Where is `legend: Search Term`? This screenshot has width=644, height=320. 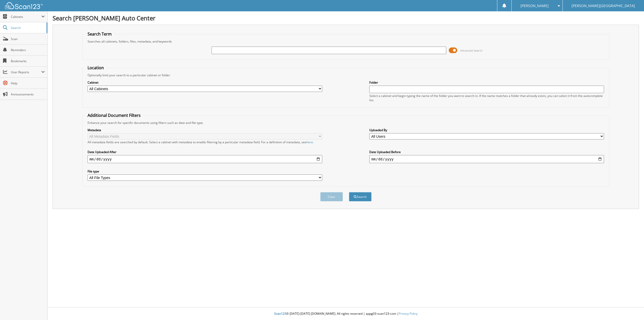
legend: Search Term is located at coordinates (100, 34).